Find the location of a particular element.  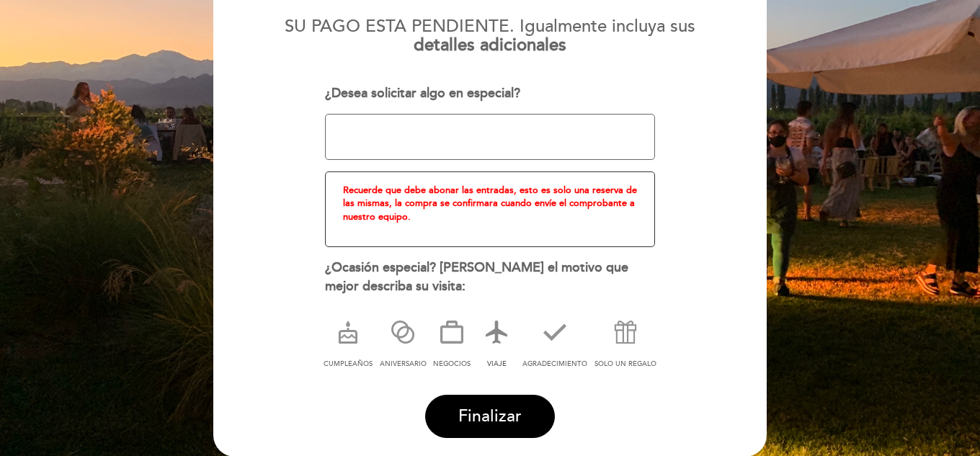

span: AGRADECIMIENTO is located at coordinates (555, 364).